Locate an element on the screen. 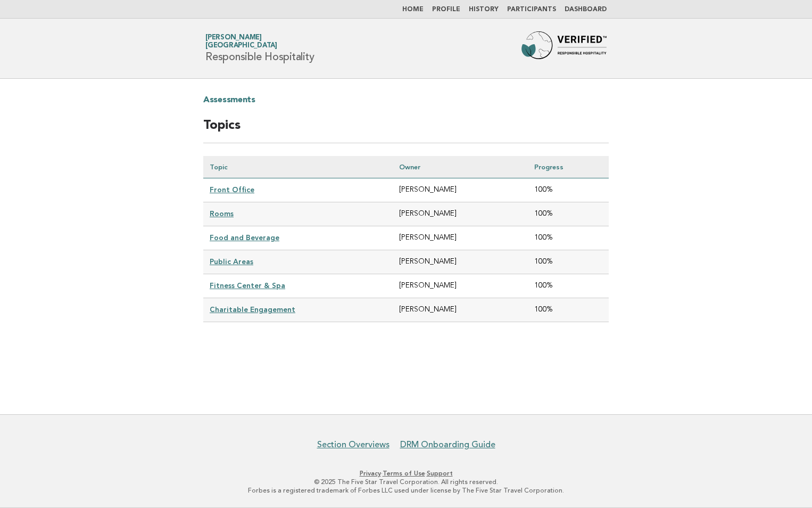 The width and height of the screenshot is (812, 508). a: Assessments is located at coordinates (229, 100).